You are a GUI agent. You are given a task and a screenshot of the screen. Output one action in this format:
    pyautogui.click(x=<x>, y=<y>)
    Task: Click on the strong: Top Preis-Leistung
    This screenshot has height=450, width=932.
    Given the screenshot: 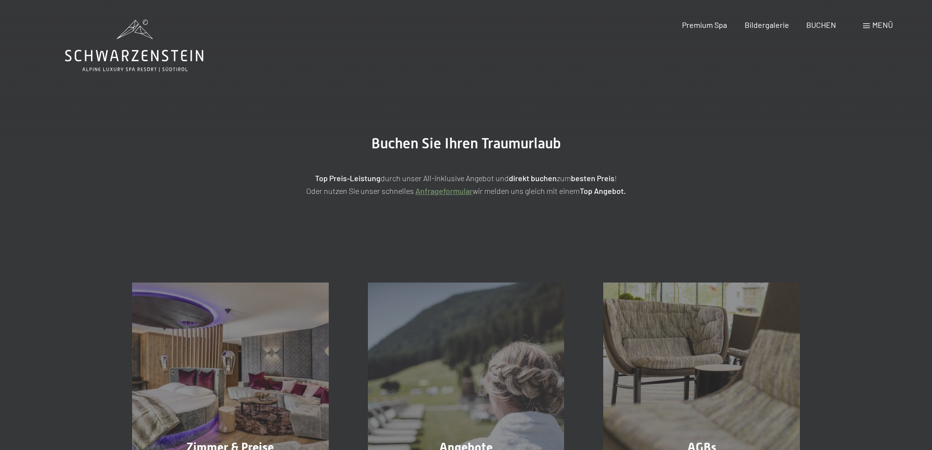 What is the action you would take?
    pyautogui.click(x=348, y=178)
    